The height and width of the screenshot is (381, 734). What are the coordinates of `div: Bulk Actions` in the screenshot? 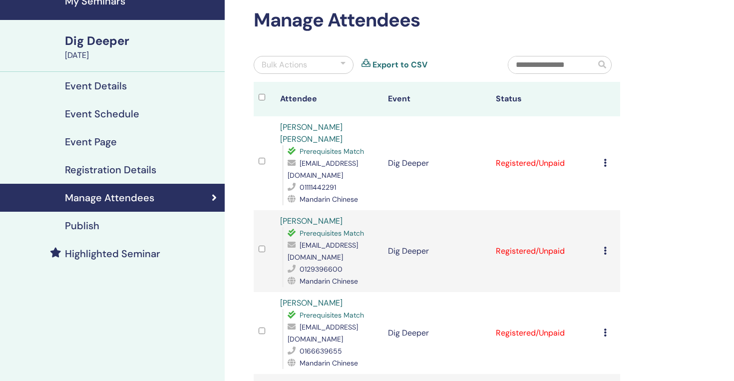 It's located at (284, 65).